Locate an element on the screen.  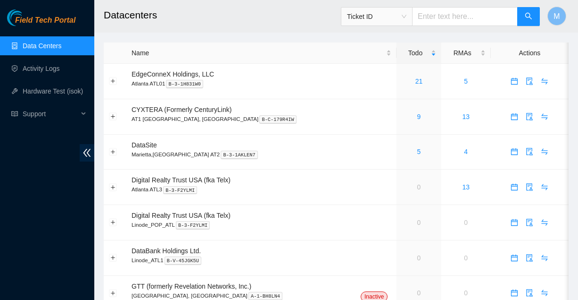
p: Linode_ATL1 is located at coordinates (261, 260).